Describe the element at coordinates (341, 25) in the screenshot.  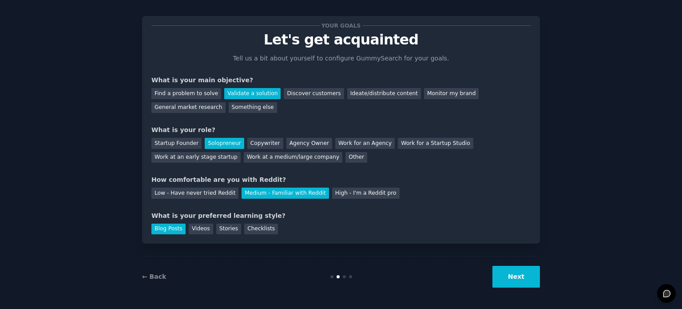
I see `span: Your goals` at that location.